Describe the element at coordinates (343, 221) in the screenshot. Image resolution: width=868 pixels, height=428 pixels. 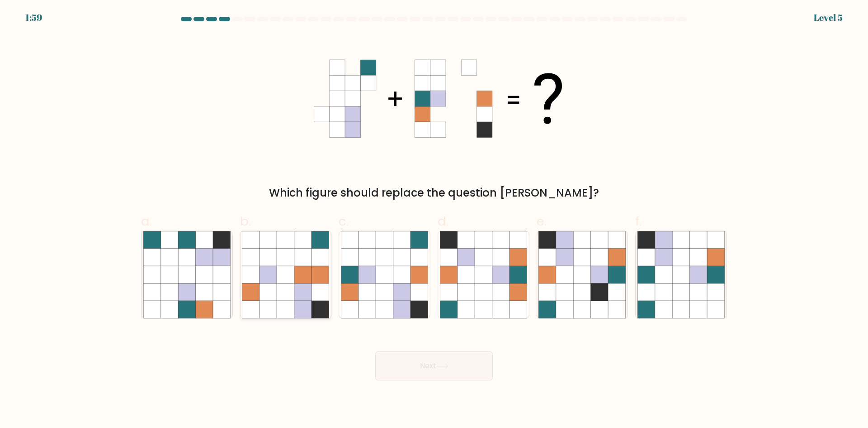
I see `span: c.` at that location.